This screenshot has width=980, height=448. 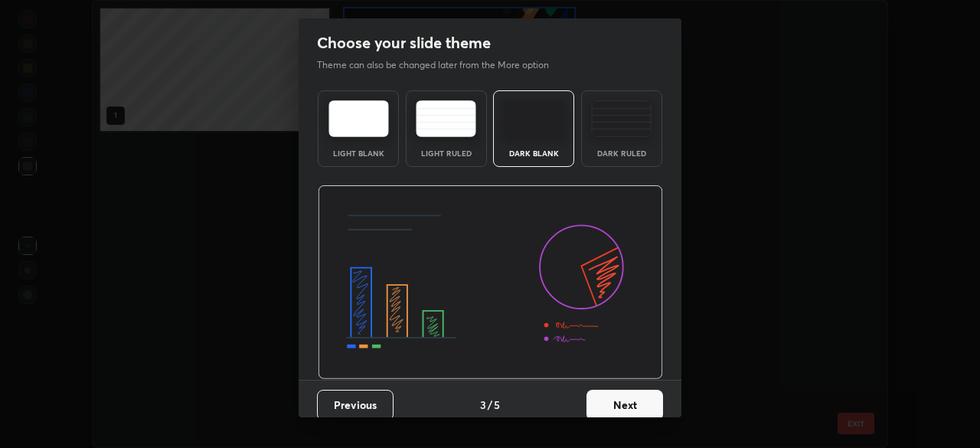 What do you see at coordinates (355, 405) in the screenshot?
I see `button: Previous` at bounding box center [355, 405].